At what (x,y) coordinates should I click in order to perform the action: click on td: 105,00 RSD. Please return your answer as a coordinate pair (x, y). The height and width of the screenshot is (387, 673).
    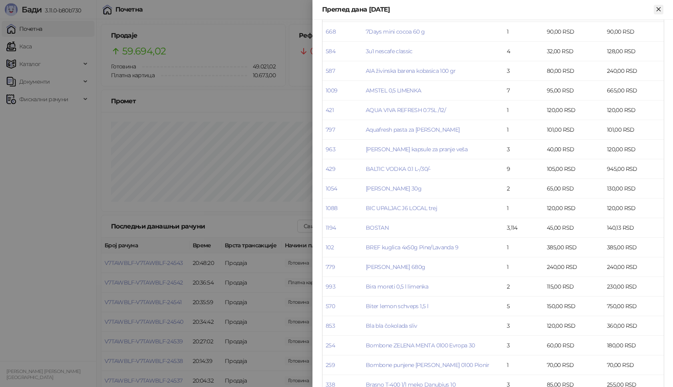
    Looking at the image, I should click on (574, 169).